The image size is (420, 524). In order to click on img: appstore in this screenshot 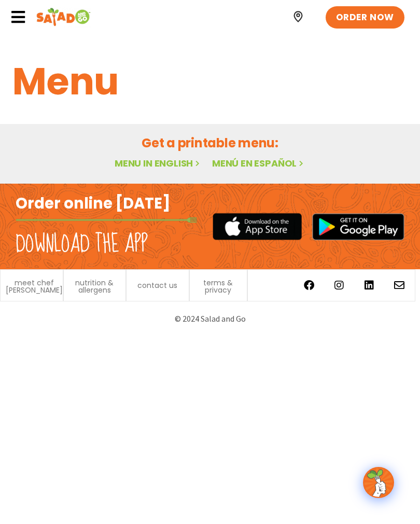, I will do `click(257, 226)`.